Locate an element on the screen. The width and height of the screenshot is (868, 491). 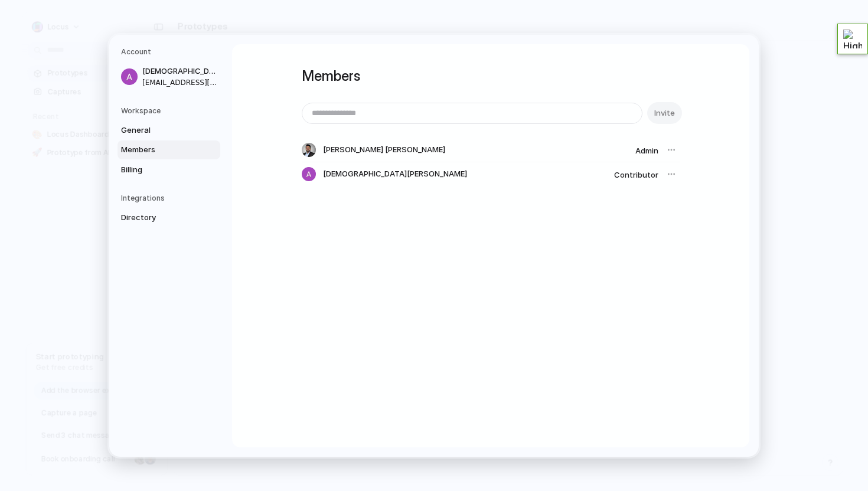
span: General is located at coordinates (159, 130).